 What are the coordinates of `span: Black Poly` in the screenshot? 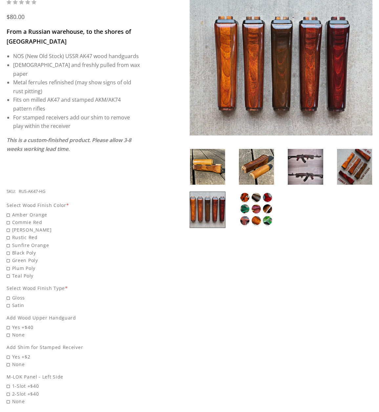 It's located at (73, 252).